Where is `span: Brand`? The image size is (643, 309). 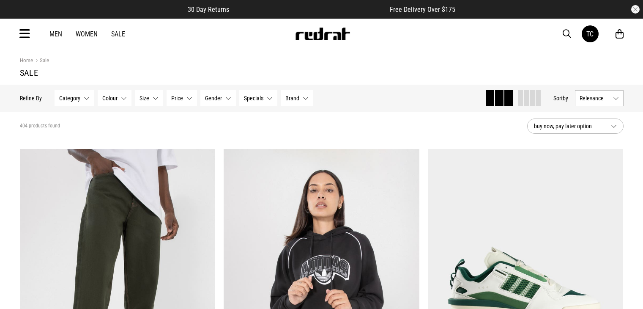 span: Brand is located at coordinates (292, 98).